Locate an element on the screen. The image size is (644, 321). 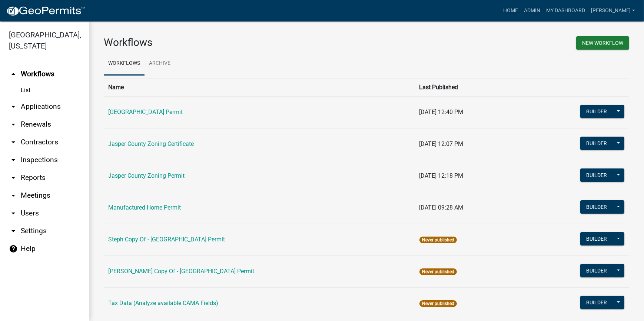
a: Home is located at coordinates (510, 11).